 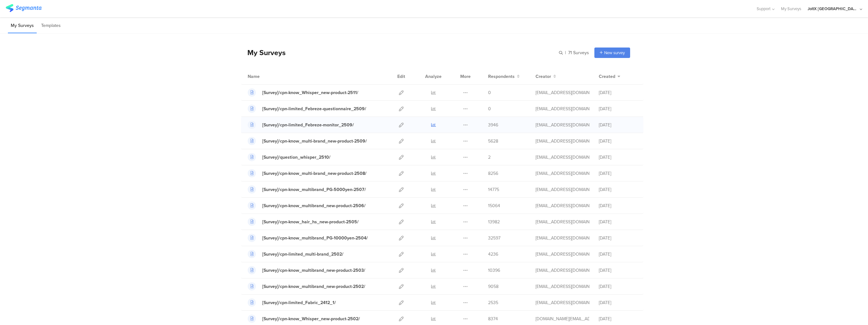 What do you see at coordinates (267, 76) in the screenshot?
I see `div: Name` at bounding box center [267, 76].